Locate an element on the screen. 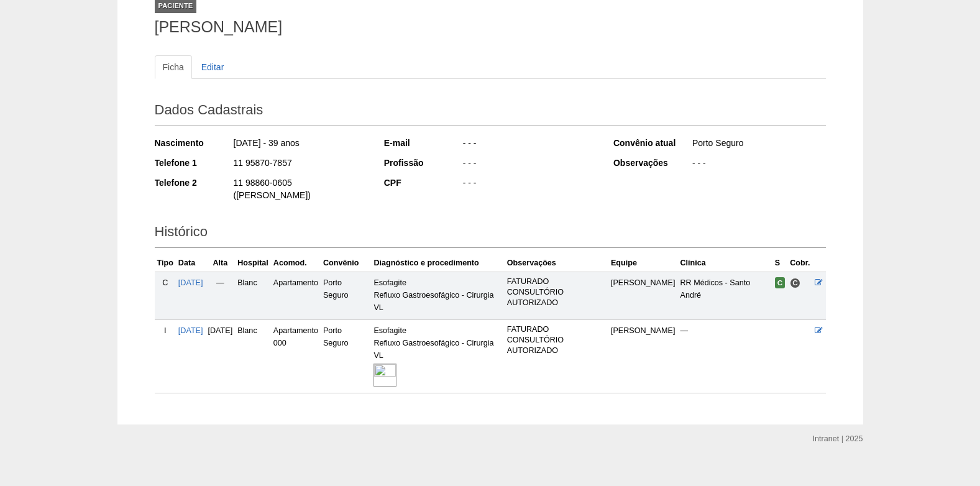 This screenshot has width=980, height=486. th: Observações is located at coordinates (556, 263).